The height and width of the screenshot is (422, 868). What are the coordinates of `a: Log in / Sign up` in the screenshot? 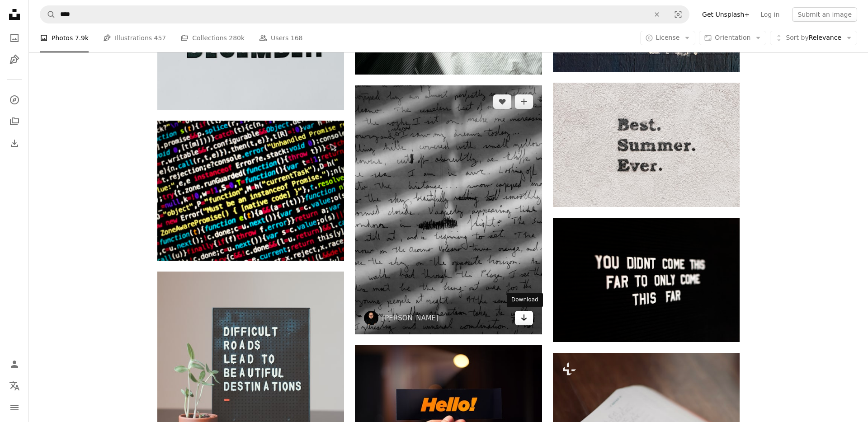 It's located at (14, 364).